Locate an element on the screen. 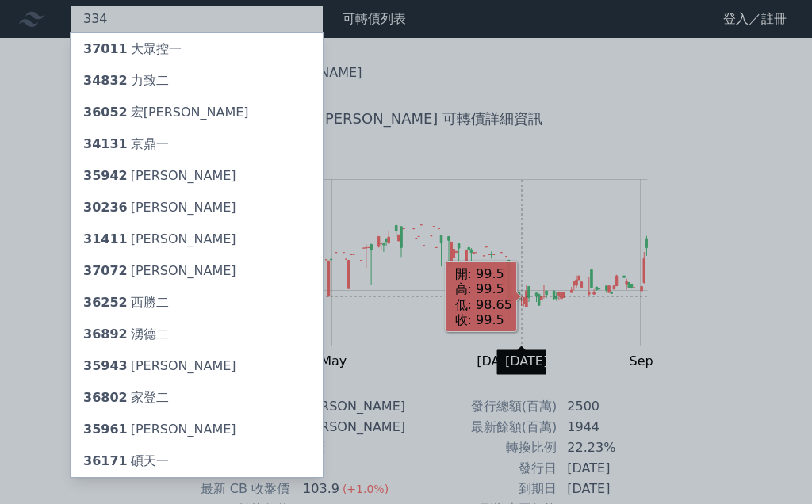  span: 37011 is located at coordinates (105, 49).